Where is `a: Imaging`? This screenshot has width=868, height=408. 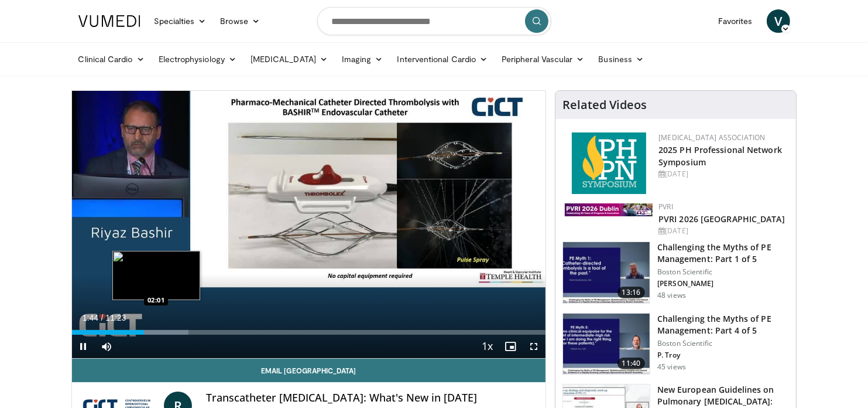 a: Imaging is located at coordinates (362, 59).